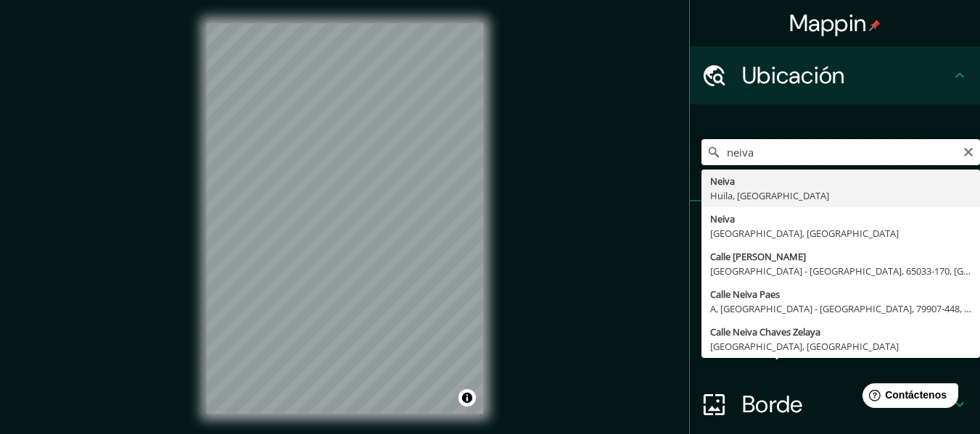  Describe the element at coordinates (745, 294) in the screenshot. I see `font: Calle Neiva Paes` at that location.